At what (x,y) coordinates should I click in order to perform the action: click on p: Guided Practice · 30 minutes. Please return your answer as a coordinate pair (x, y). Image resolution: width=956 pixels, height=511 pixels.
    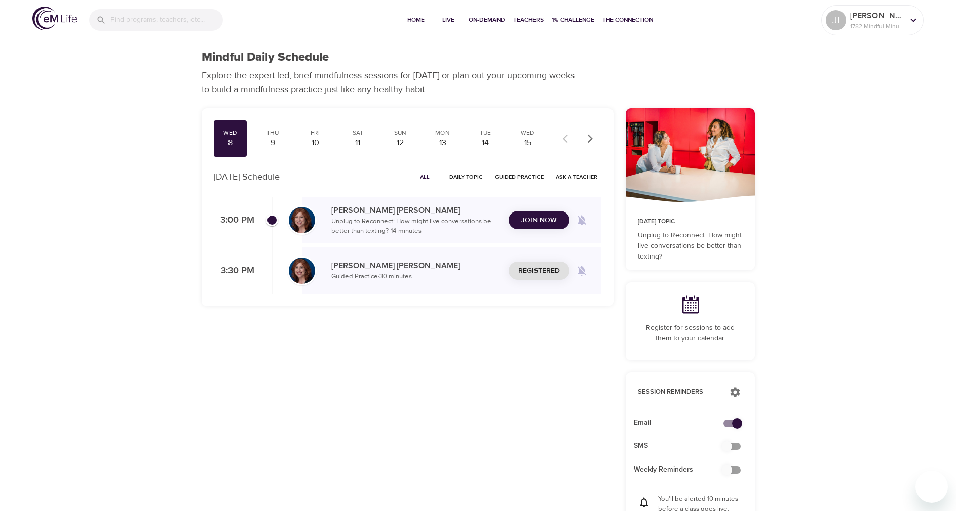
    Looking at the image, I should click on (416, 277).